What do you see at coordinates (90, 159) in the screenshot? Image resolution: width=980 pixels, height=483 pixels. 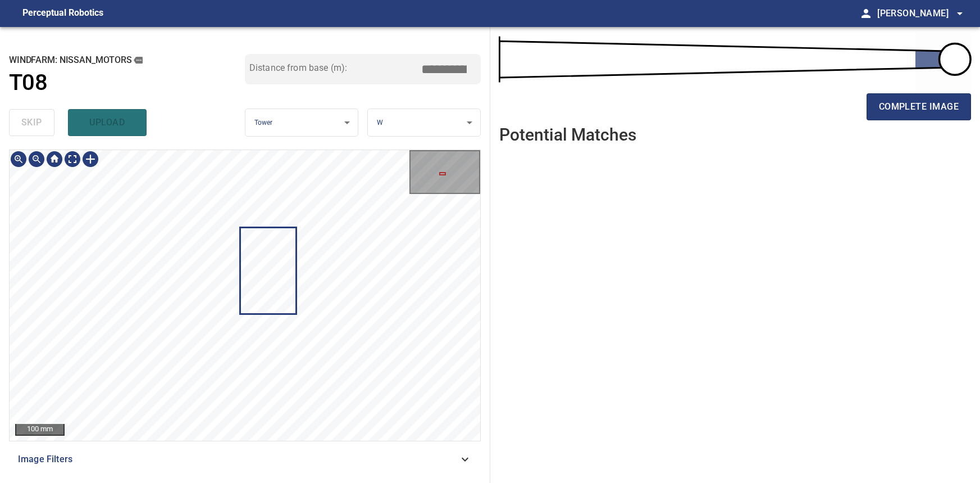 I see `div: Toggle selection` at bounding box center [90, 159].